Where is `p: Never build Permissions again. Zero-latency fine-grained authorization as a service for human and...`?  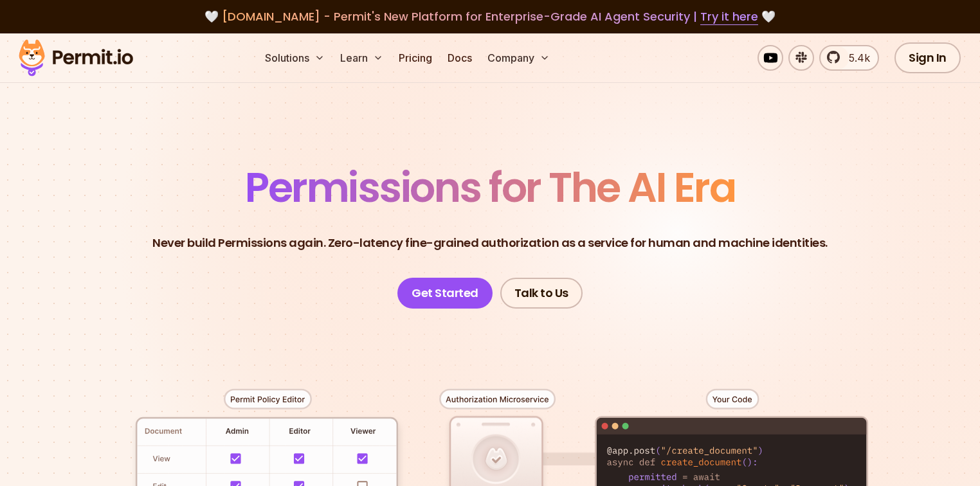
p: Never build Permissions again. Zero-latency fine-grained authorization as a service for human and... is located at coordinates (490, 243).